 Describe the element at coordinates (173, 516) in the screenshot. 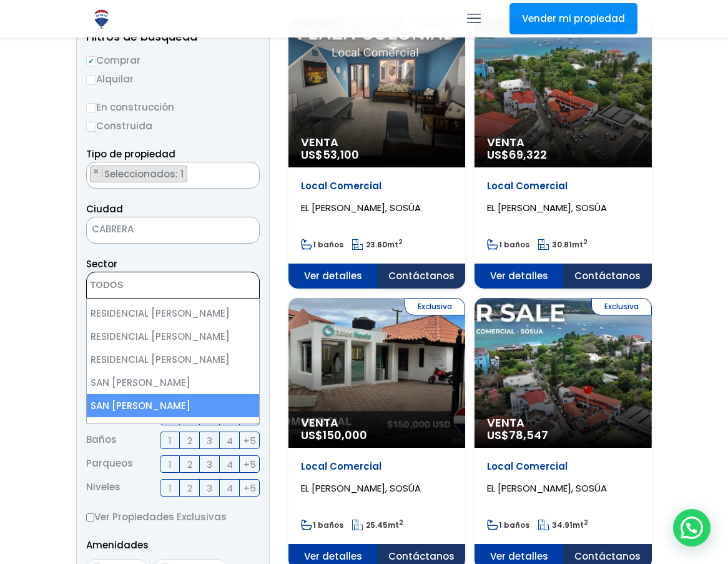

I see `label: Ver Propiedades Exclusivas` at that location.